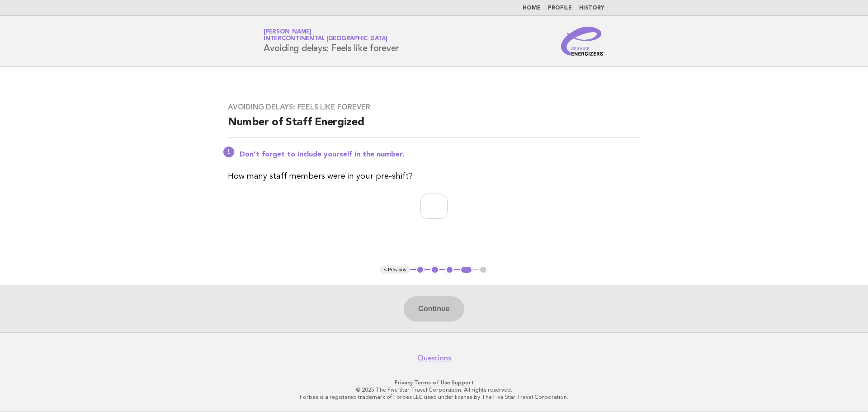 This screenshot has width=868, height=412. What do you see at coordinates (592, 8) in the screenshot?
I see `a: History` at bounding box center [592, 8].